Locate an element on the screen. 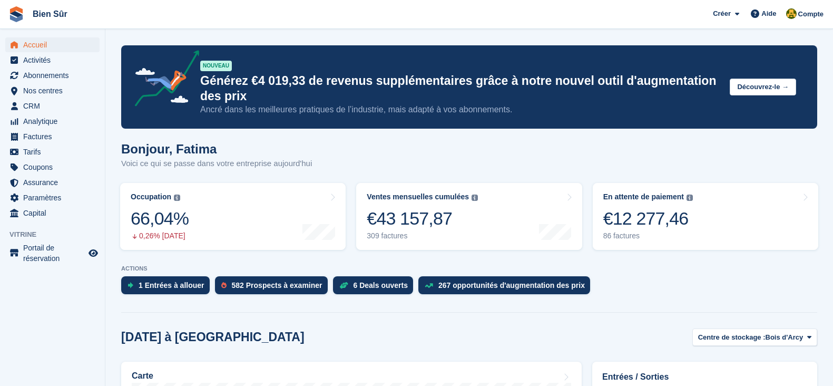 The width and height of the screenshot is (833, 386). span: Activités is located at coordinates (55, 60).